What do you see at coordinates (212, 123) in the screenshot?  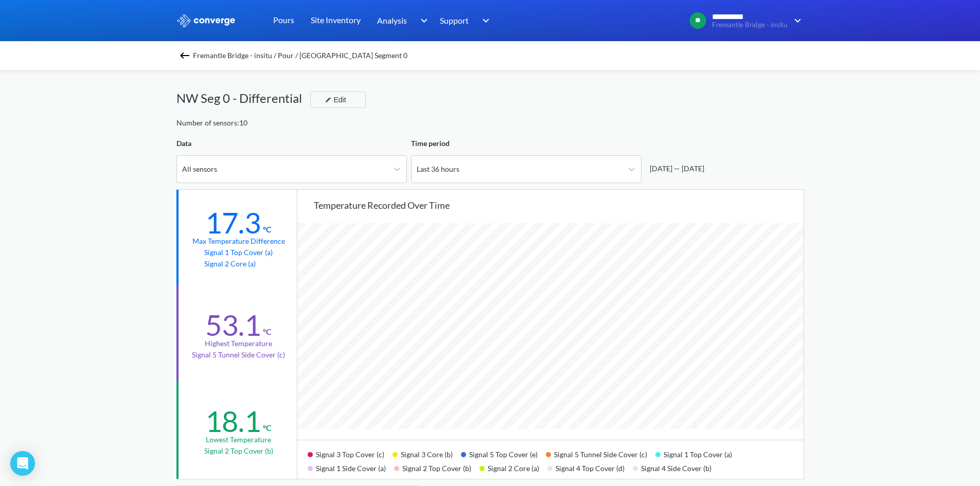 I see `div: Number of sensors: 10` at bounding box center [212, 123].